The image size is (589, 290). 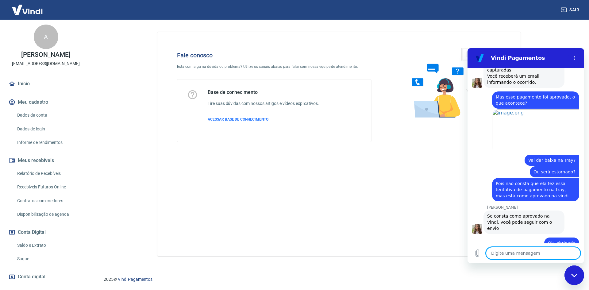 What do you see at coordinates (274, 55) in the screenshot?
I see `h4: Fale conosco` at bounding box center [274, 55].